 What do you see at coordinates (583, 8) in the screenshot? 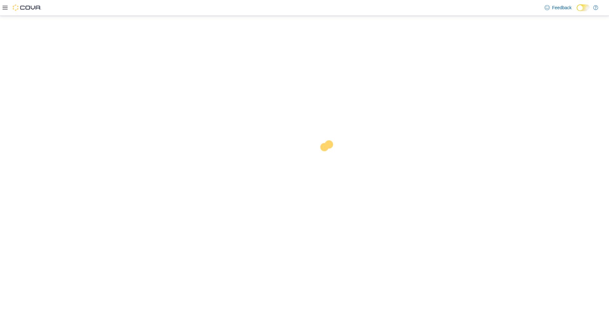
I see `input: Dark Mode` at bounding box center [583, 8].